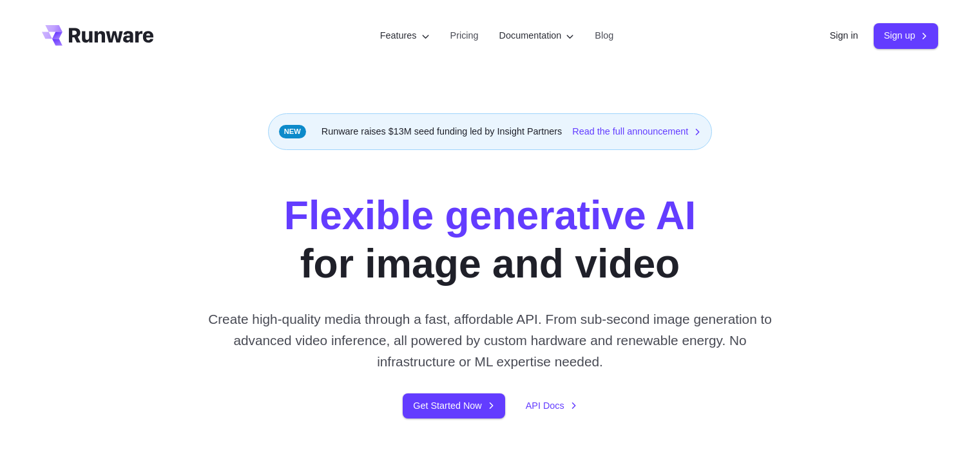 This screenshot has height=470, width=980. What do you see at coordinates (537, 35) in the screenshot?
I see `label: Documentation` at bounding box center [537, 35].